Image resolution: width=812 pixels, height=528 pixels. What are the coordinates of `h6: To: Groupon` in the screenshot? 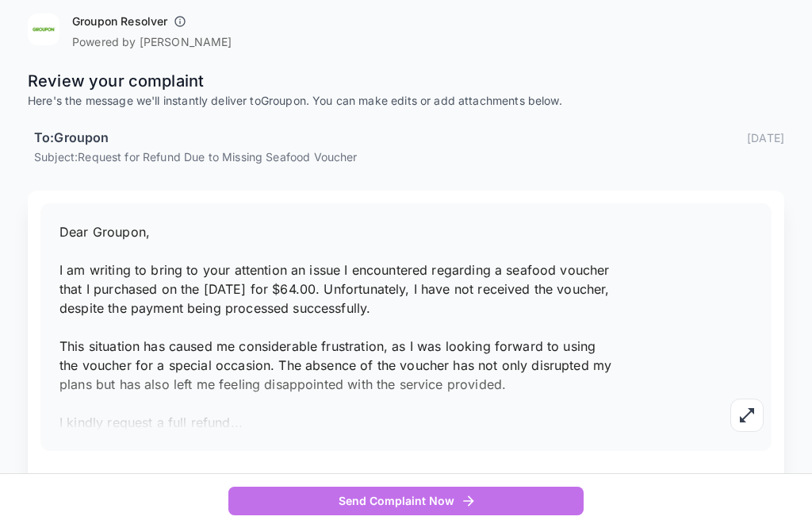 It's located at (71, 138).